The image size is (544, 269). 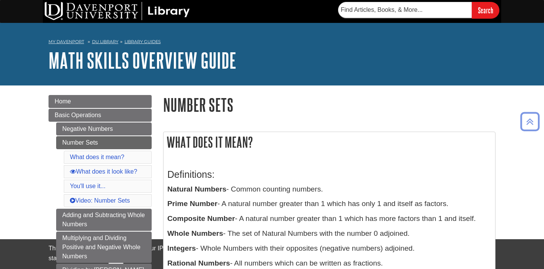 What do you see at coordinates (66, 42) in the screenshot?
I see `a: My Davenport` at bounding box center [66, 42].